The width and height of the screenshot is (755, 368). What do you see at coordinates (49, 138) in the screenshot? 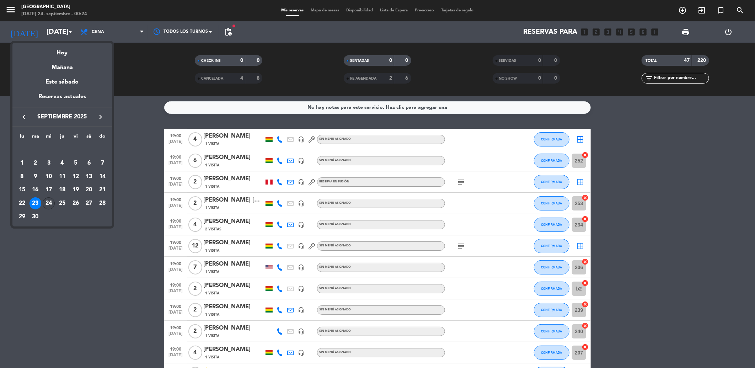
I see `th: miércoles` at bounding box center [49, 138].